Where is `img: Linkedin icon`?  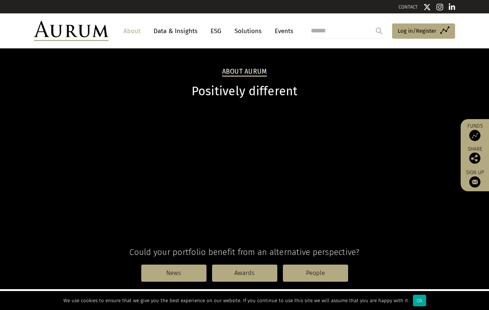
img: Linkedin icon is located at coordinates (452, 7).